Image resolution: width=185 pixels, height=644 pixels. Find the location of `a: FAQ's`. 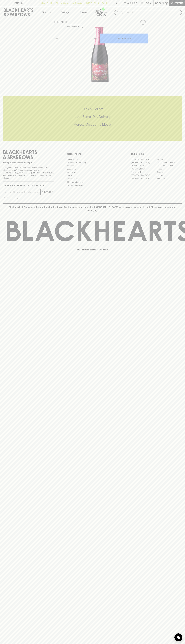

a: FAQ's is located at coordinates (93, 175).